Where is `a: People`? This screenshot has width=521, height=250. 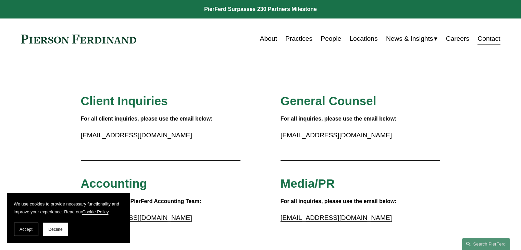 a: People is located at coordinates (331, 39).